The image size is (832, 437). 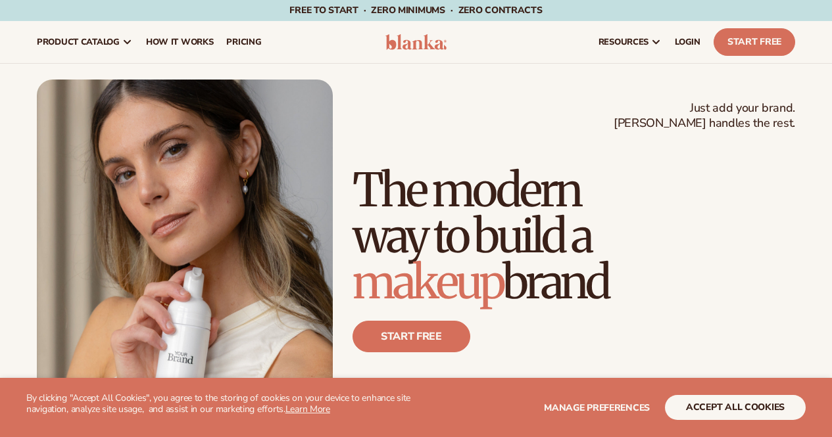 What do you see at coordinates (243, 42) in the screenshot?
I see `span: pricing` at bounding box center [243, 42].